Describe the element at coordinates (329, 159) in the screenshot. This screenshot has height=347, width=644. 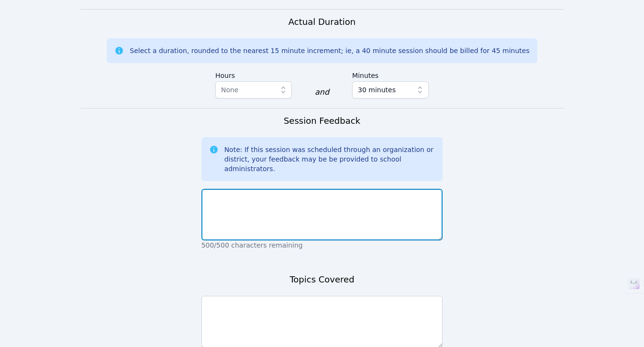
I see `div: Note: If this session was scheduled through an organization or district, your feedback may be be ...` at that location.